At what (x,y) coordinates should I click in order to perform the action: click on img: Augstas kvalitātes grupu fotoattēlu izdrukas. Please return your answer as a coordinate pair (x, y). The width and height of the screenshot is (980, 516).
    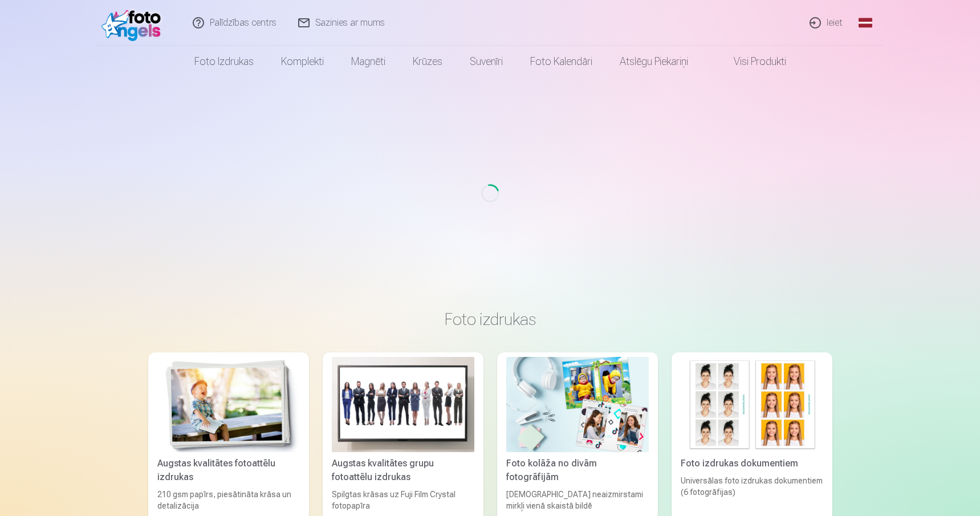
    Looking at the image, I should click on (403, 405).